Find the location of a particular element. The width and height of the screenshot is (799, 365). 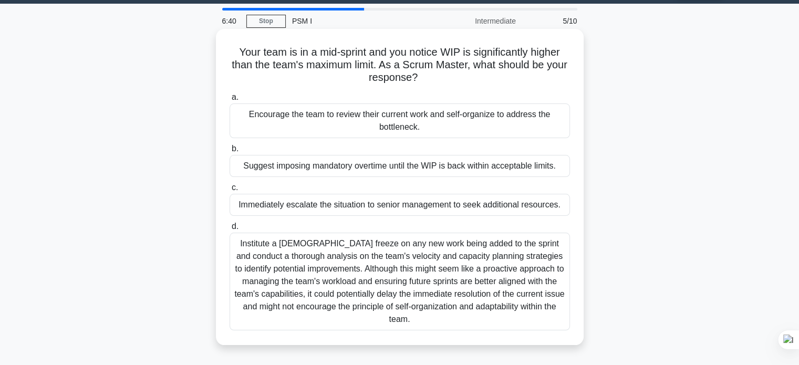

div: PSM I is located at coordinates (358, 21).